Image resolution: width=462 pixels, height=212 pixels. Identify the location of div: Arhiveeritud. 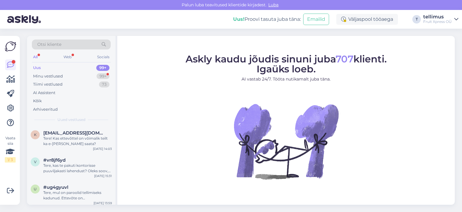
(45, 109).